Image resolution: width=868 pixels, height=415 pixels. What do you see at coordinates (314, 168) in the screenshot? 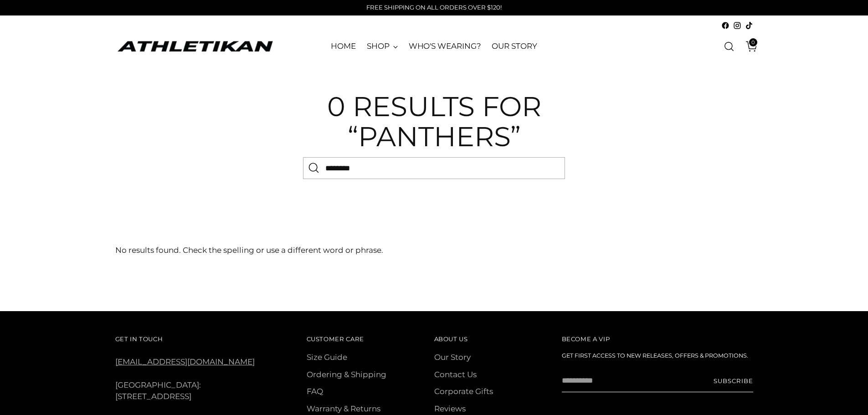
I see `button: Search` at bounding box center [314, 168].